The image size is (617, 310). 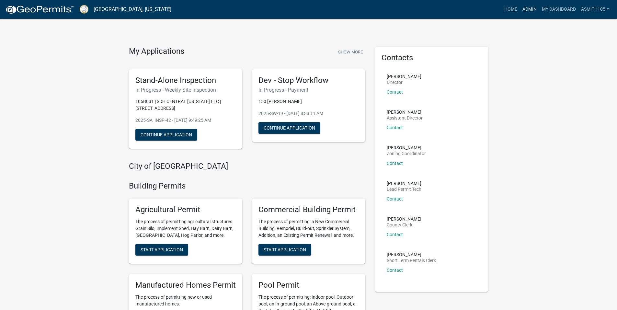 What do you see at coordinates (406, 153) in the screenshot?
I see `p: Zoning Coordinator` at bounding box center [406, 153].